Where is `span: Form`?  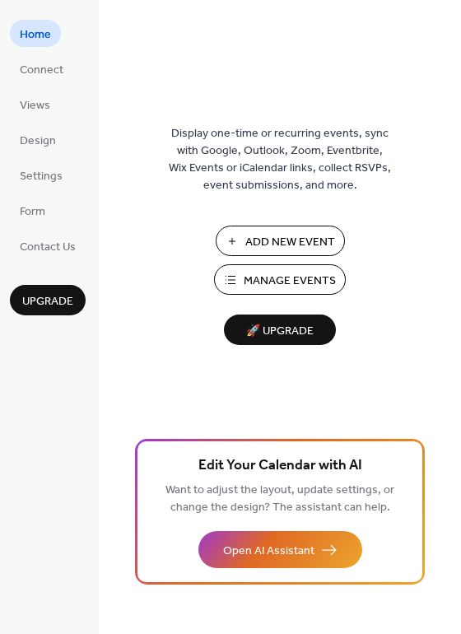
span: Form is located at coordinates (32, 211).